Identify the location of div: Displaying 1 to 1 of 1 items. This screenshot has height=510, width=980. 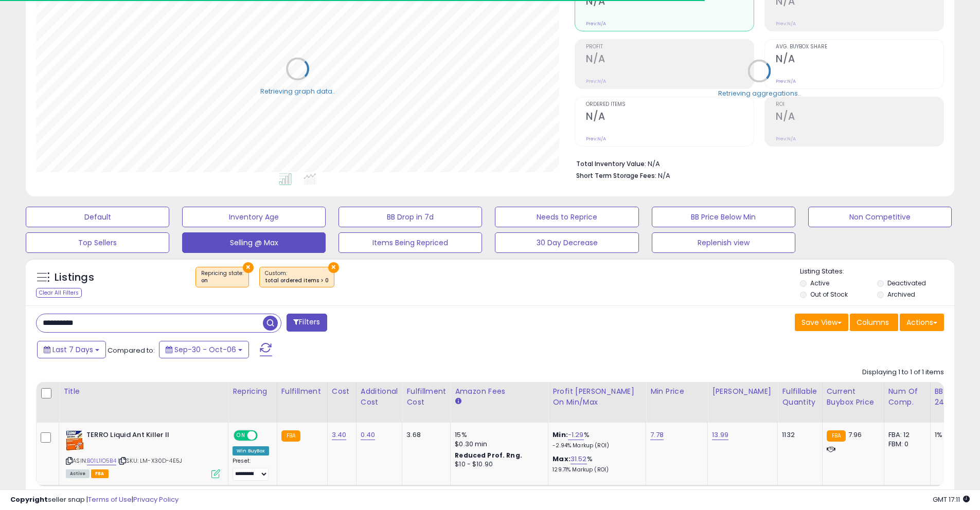
(903, 372).